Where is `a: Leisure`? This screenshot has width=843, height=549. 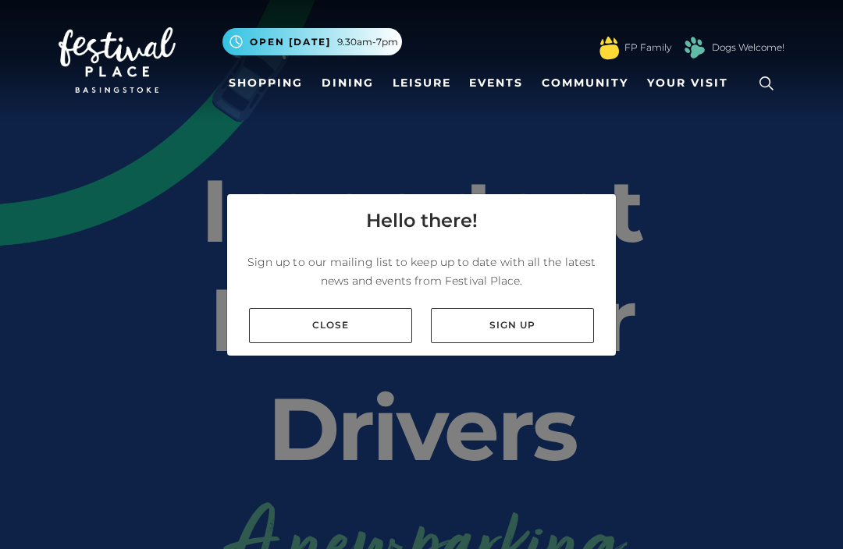
a: Leisure is located at coordinates (421, 83).